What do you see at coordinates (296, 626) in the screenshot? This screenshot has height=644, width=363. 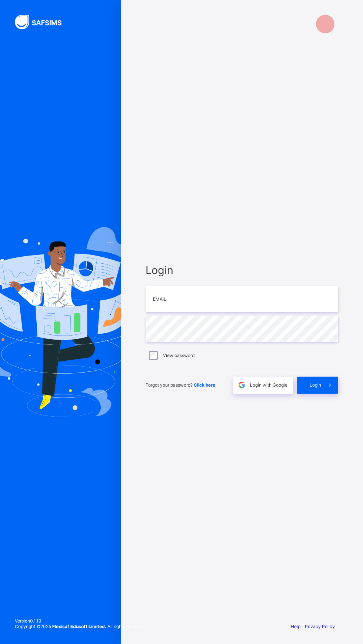 I see `a: Help` at bounding box center [296, 626].